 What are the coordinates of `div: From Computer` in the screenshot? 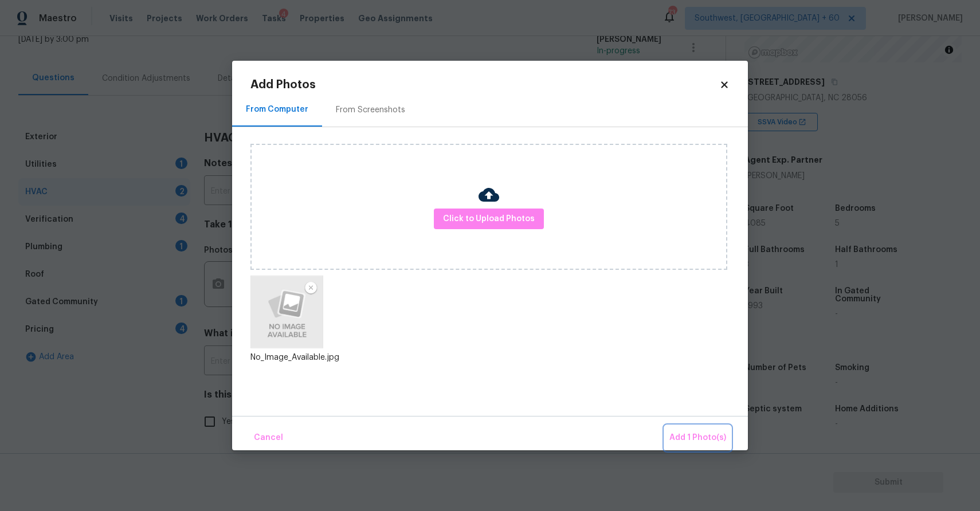 It's located at (277, 110).